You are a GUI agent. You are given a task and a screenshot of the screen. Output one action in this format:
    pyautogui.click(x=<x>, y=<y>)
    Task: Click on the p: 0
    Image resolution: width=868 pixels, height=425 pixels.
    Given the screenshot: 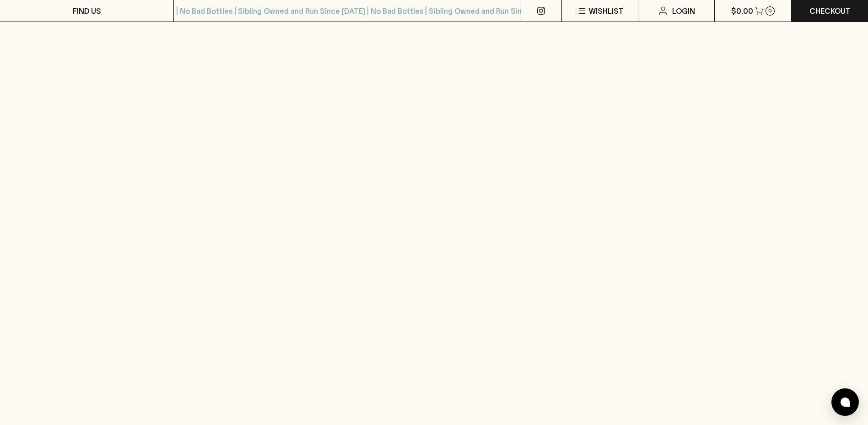 What is the action you would take?
    pyautogui.click(x=770, y=11)
    